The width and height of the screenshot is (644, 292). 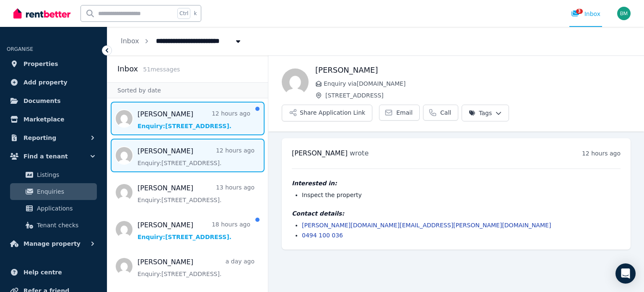 What do you see at coordinates (20, 49) in the screenshot?
I see `span: ORGANISE` at bounding box center [20, 49].